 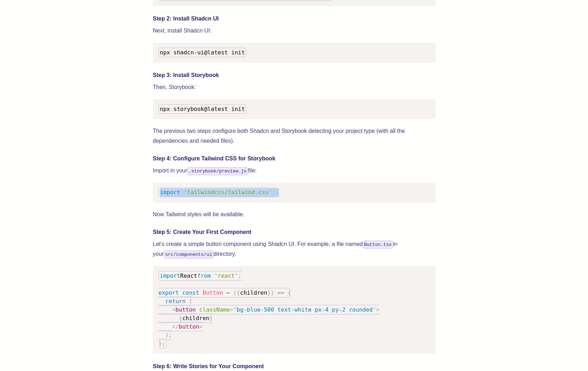 What do you see at coordinates (294, 171) in the screenshot?
I see `p: Import in your file:` at bounding box center [294, 171].